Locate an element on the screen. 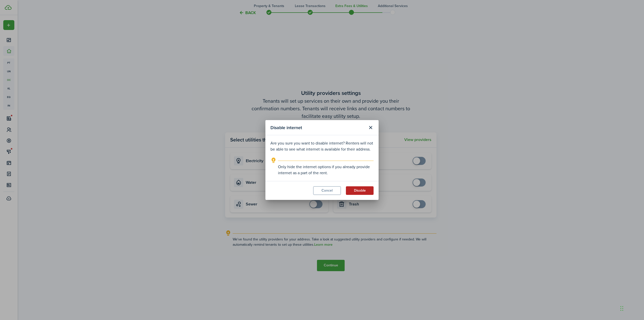  button: Cancel is located at coordinates (327, 190).